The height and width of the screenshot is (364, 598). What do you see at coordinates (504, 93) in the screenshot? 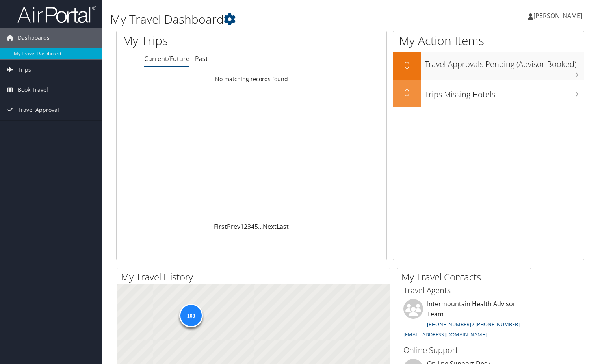
I see `h3: Trips Missing Hotels` at bounding box center [504, 93].